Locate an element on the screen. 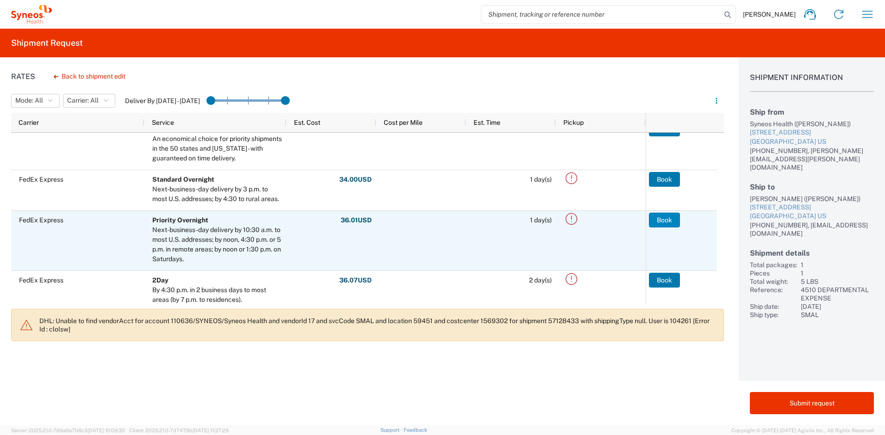 Image resolution: width=885 pixels, height=435 pixels. h1: Rates is located at coordinates (23, 76).